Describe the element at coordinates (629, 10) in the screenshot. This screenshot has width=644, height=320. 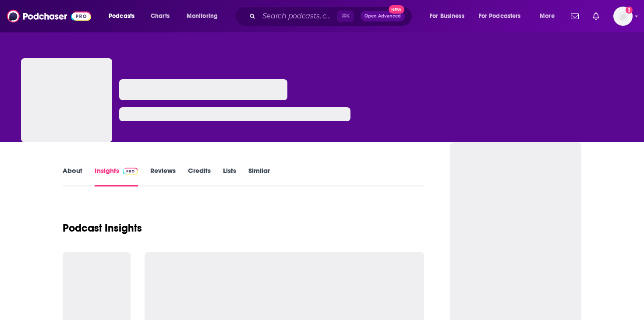
I see `svg: Add a profile image` at that location.